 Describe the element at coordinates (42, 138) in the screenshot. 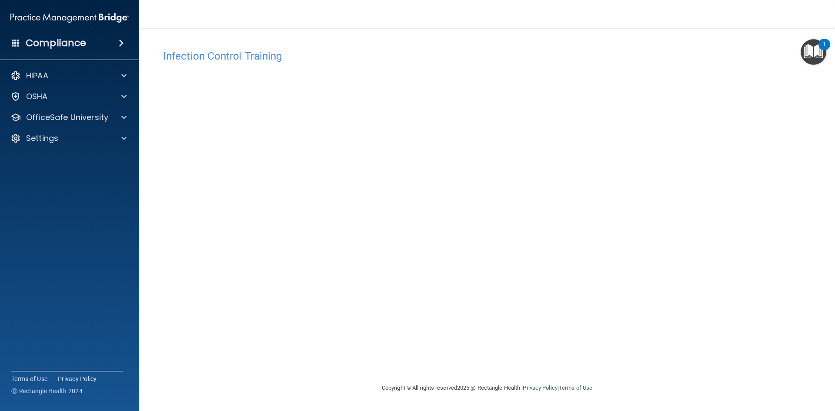

I see `p: Settings` at that location.